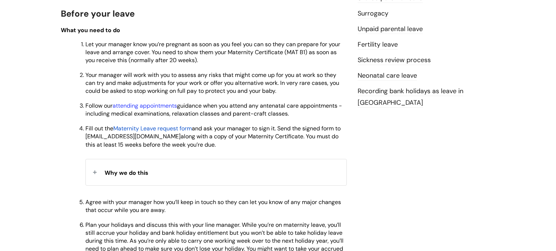 The image size is (556, 251). What do you see at coordinates (152, 128) in the screenshot?
I see `a: Maternity Leave request form` at bounding box center [152, 128].